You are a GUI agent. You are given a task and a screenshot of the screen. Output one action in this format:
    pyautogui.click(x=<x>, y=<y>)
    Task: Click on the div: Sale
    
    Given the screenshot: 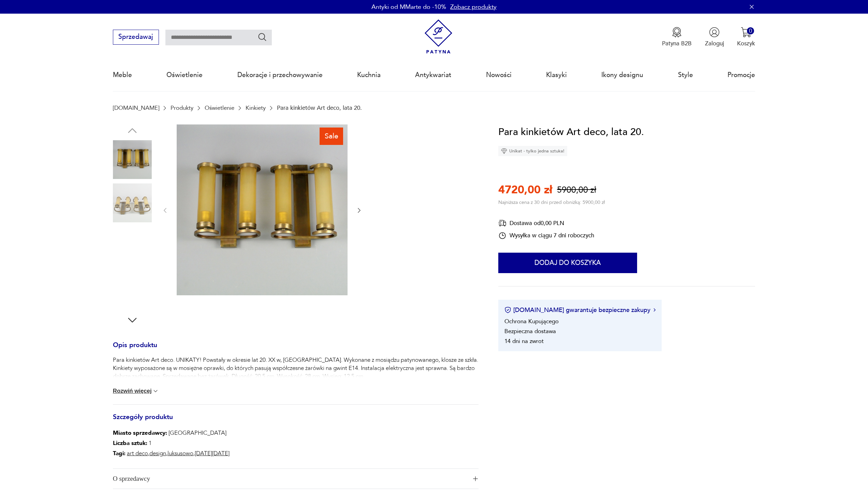 What is the action you would take?
    pyautogui.click(x=331, y=136)
    